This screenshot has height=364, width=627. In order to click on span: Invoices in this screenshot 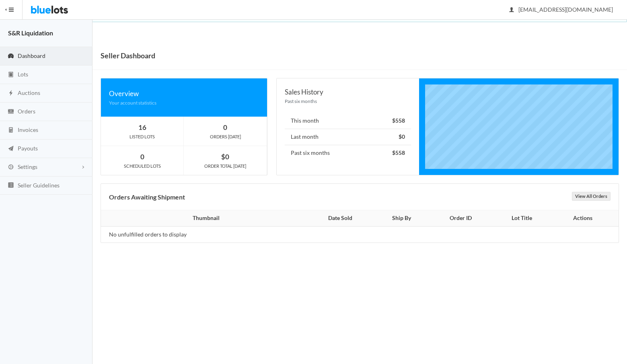, I will do `click(28, 129)`.